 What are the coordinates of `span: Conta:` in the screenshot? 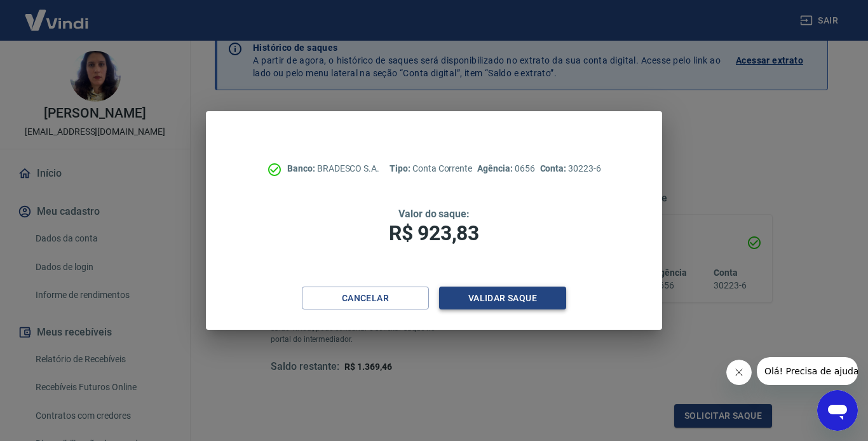 It's located at (554, 168).